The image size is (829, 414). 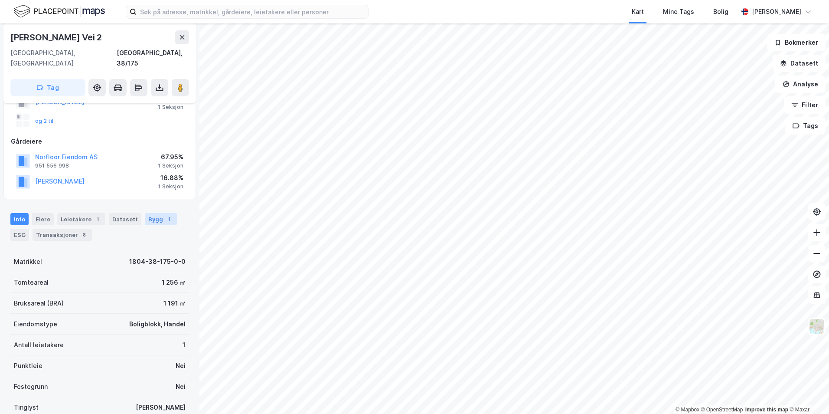 What do you see at coordinates (157, 261) in the screenshot?
I see `div: 1804-38-175-0-0` at bounding box center [157, 261].